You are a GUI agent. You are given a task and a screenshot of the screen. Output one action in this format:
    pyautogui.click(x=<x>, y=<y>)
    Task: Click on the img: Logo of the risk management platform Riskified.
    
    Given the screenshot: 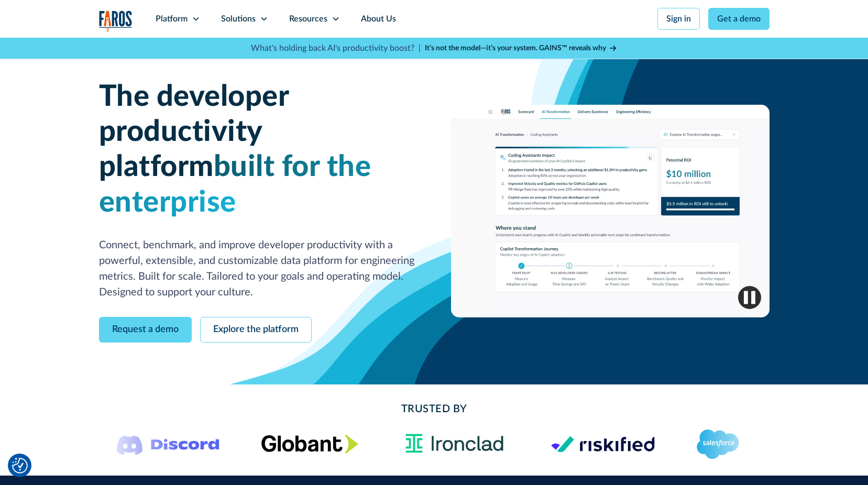 What is the action you would take?
    pyautogui.click(x=603, y=444)
    